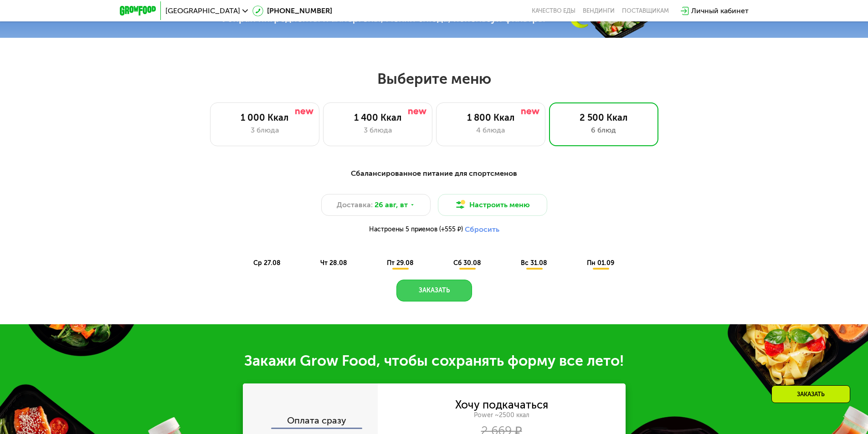  Describe the element at coordinates (391, 205) in the screenshot. I see `span: 26 авг, вт` at that location.